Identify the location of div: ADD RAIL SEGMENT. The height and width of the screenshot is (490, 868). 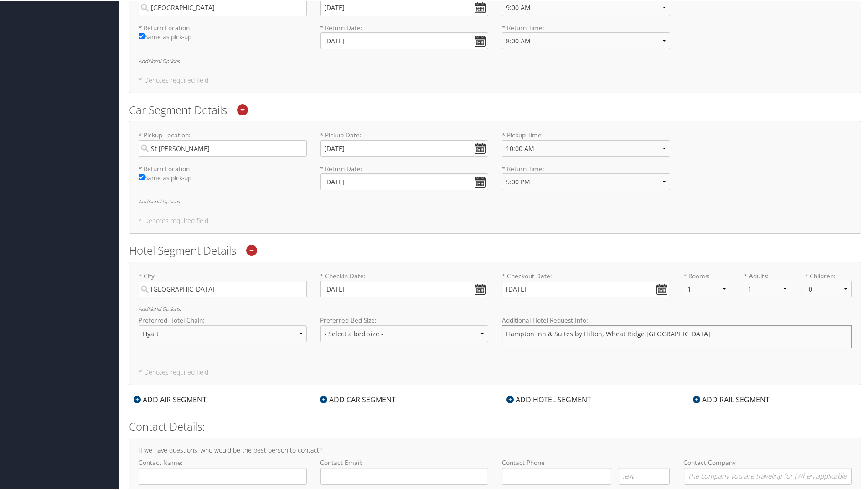
(731, 399).